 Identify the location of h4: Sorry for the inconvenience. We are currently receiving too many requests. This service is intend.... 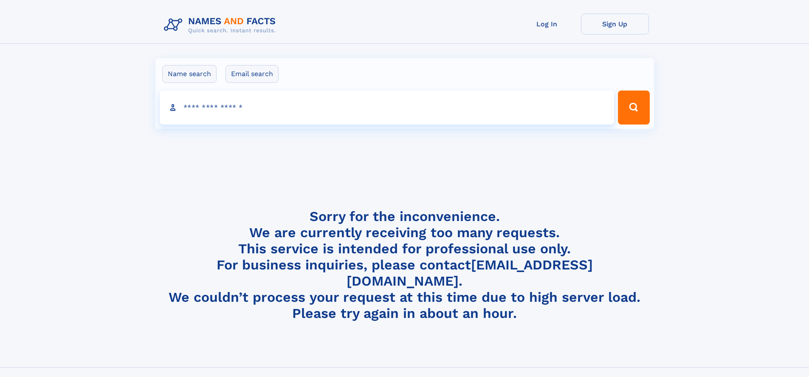
(405, 265).